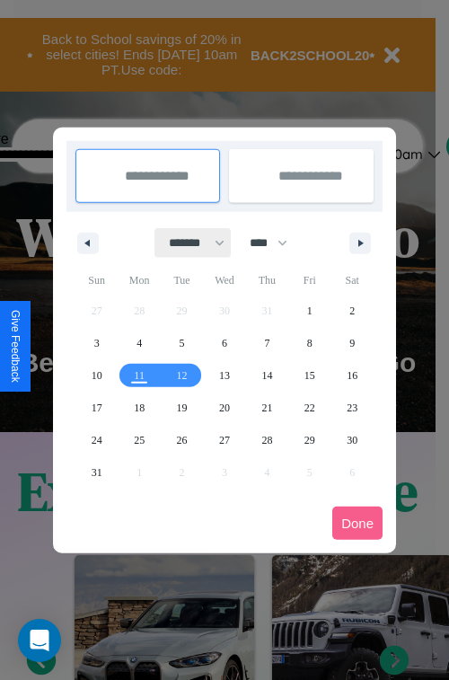  What do you see at coordinates (267, 440) in the screenshot?
I see `button: 28` at bounding box center [267, 440].